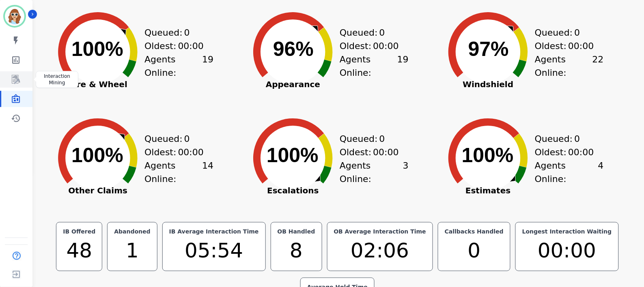 This screenshot has width=644, height=287. What do you see at coordinates (601, 172) in the screenshot?
I see `span: 4` at bounding box center [601, 172].